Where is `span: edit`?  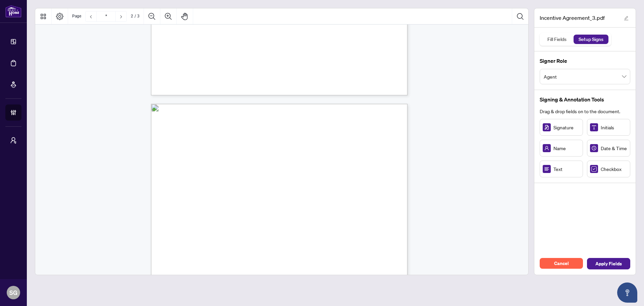 span: edit is located at coordinates (626, 18).